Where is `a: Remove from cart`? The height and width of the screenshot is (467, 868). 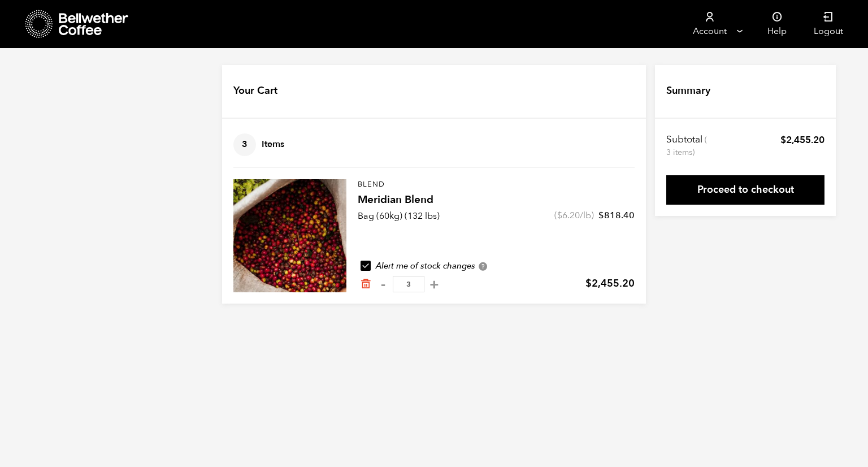
a: Remove from cart is located at coordinates (366, 284).